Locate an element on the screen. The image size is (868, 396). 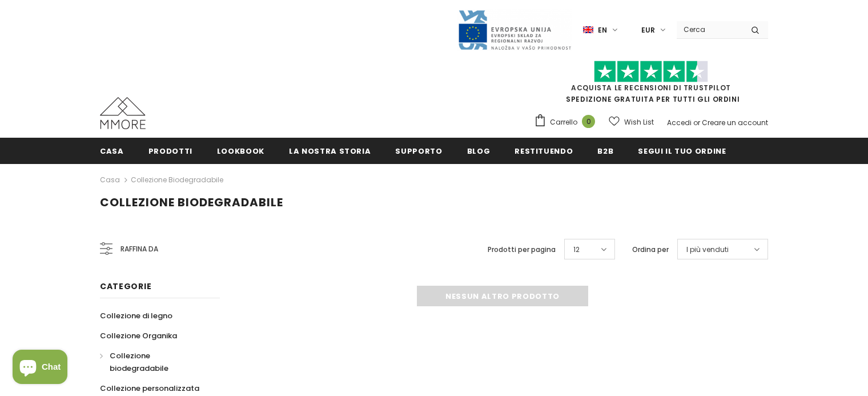
span: or is located at coordinates (697, 122).